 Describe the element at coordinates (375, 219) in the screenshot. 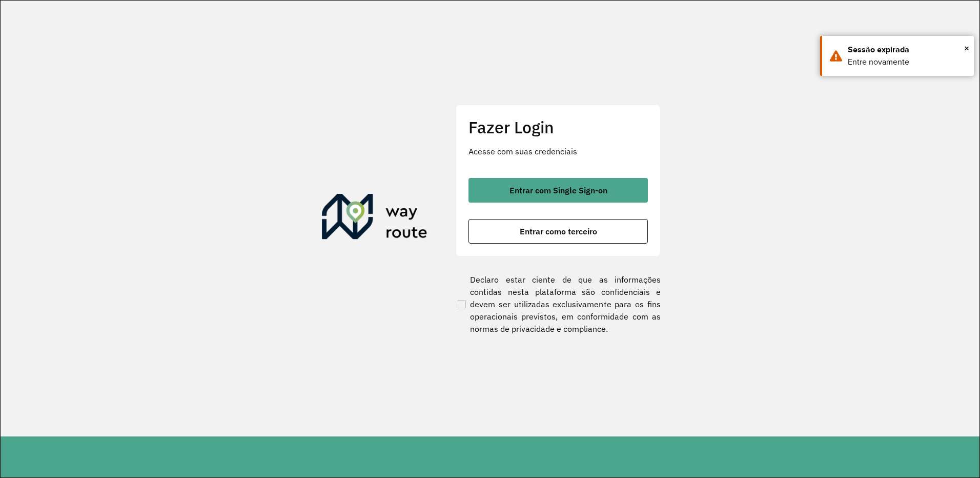

I see `img: Roteirizador AmbevTech` at that location.